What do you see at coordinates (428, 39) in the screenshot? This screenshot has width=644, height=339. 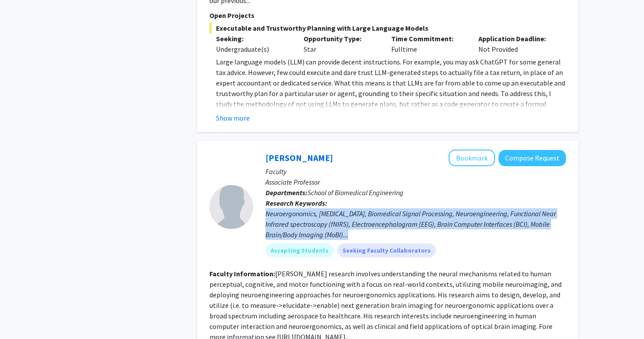 I see `p: Time Commitment:` at bounding box center [428, 39].